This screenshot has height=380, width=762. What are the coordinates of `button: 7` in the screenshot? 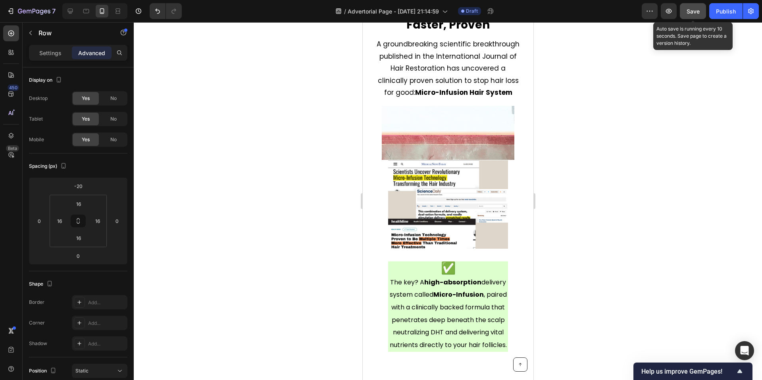 It's located at (31, 11).